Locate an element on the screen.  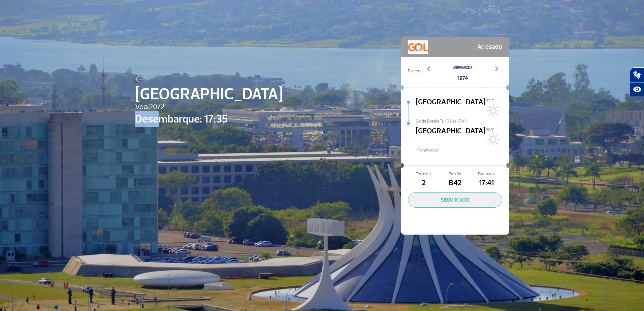
span: *Horáro local is located at coordinates (462, 150).